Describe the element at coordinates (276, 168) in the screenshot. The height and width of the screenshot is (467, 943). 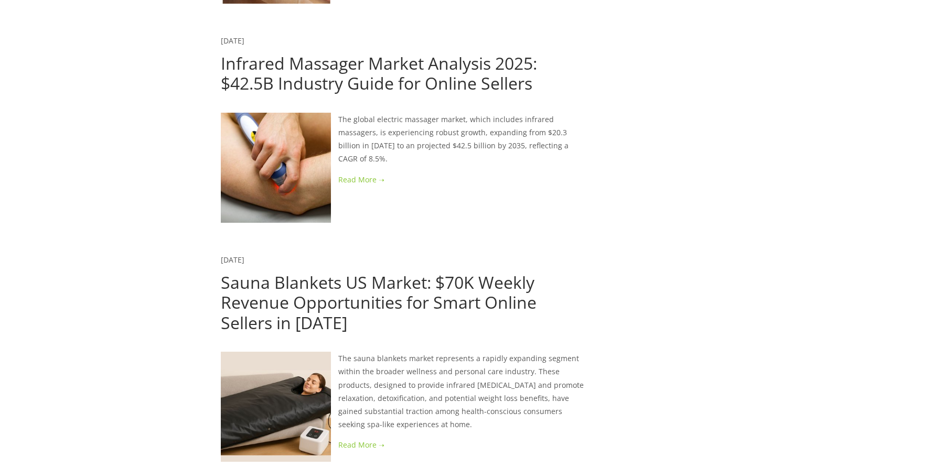
I see `img: Infrared Massager Market Analysis 2025: $42.5B Industry Guide for Online Sellers` at that location.